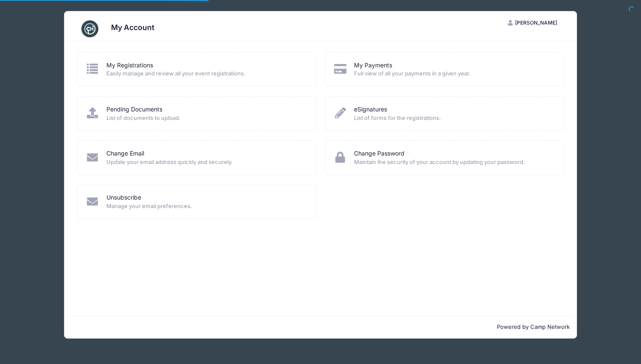  Describe the element at coordinates (370, 109) in the screenshot. I see `a: eSignatures` at that location.